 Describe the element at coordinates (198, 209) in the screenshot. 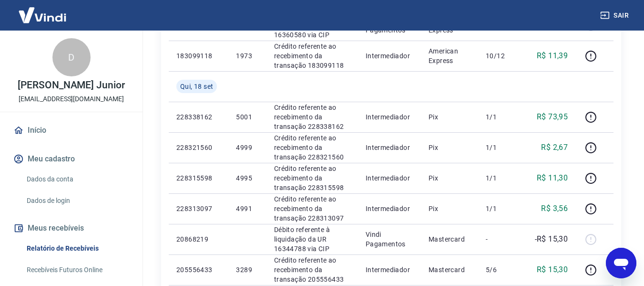

I see `p: 228313097` at that location.